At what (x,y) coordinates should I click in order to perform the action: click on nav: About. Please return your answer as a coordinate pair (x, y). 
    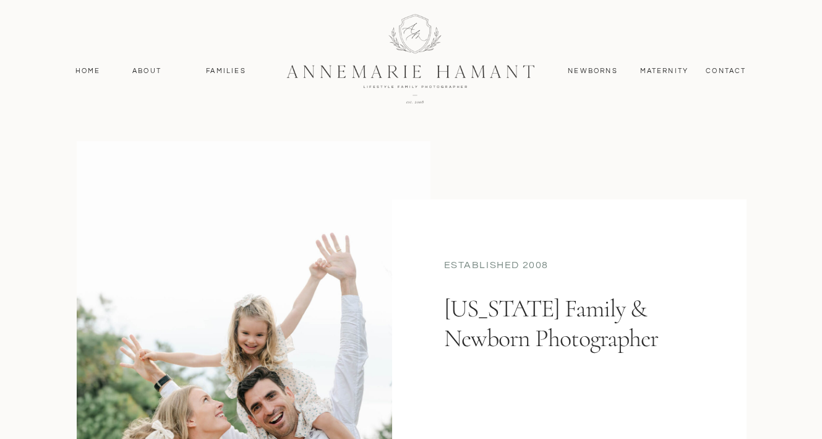
    Looking at the image, I should click on (147, 71).